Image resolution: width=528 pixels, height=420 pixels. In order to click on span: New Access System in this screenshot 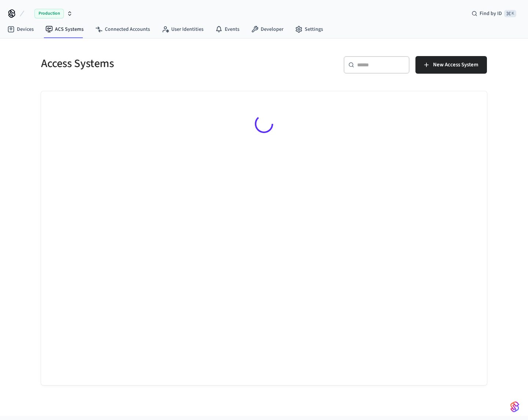, I will do `click(456, 65)`.